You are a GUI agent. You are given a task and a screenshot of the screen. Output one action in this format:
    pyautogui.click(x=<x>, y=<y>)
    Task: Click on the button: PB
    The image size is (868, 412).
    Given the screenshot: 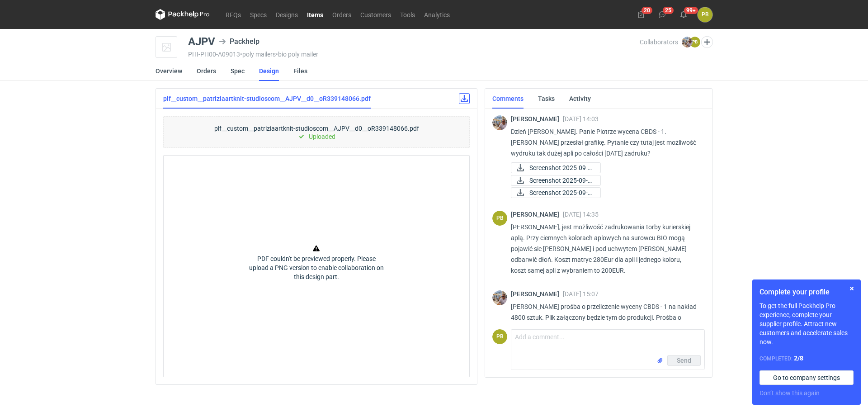 What is the action you would take?
    pyautogui.click(x=705, y=14)
    